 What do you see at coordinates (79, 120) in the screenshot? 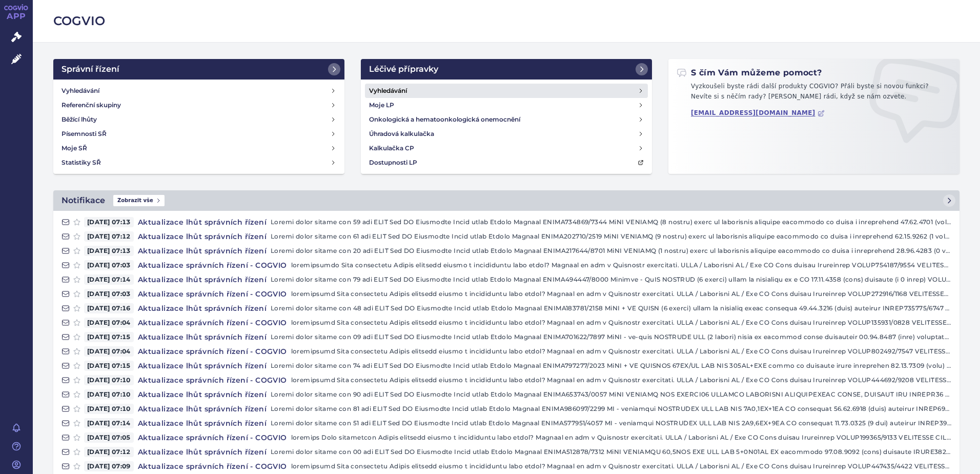
I see `h4: Běžící lhůty` at bounding box center [79, 120].